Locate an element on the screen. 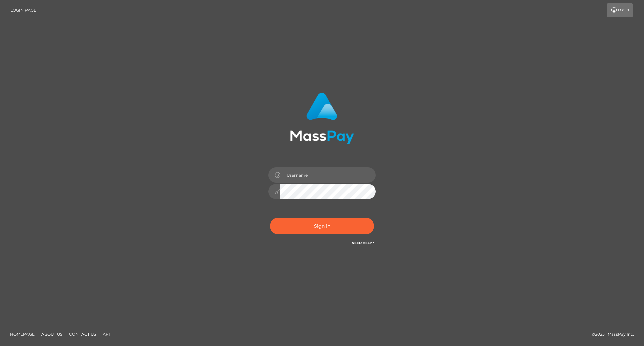  a: Login Page is located at coordinates (23, 10).